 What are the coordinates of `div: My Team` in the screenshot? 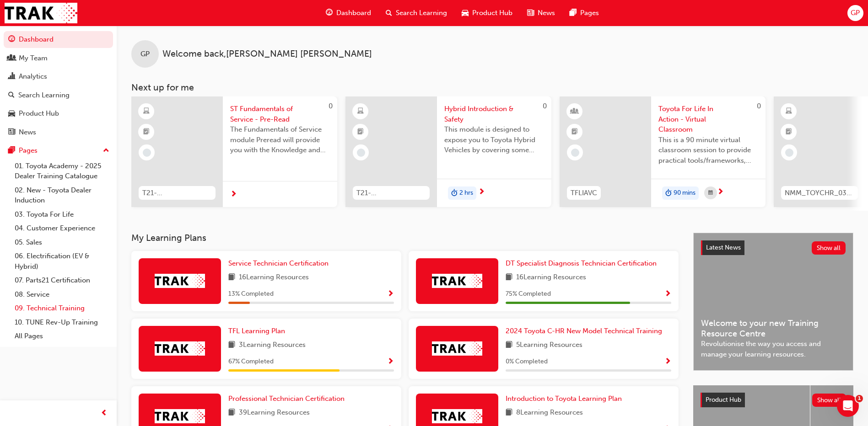 It's located at (33, 58).